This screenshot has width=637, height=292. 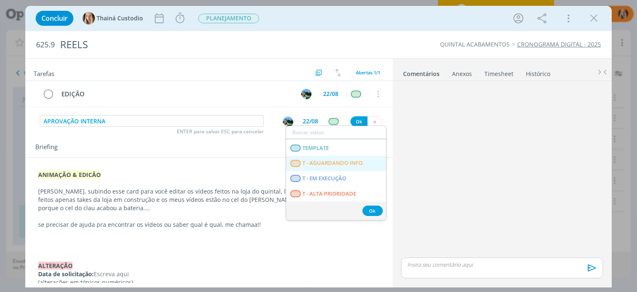 I want to click on strong: ALTERAÇÃO, so click(x=55, y=265).